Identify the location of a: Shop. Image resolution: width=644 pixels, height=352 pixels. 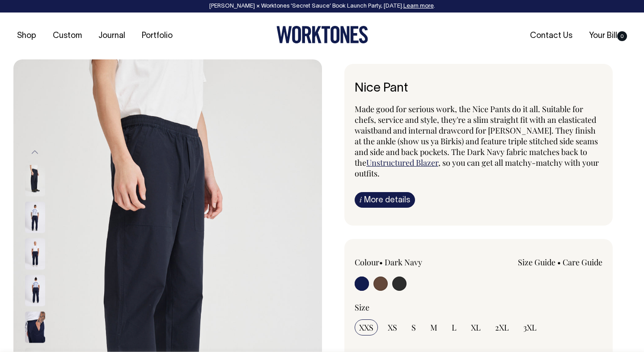
(26, 36).